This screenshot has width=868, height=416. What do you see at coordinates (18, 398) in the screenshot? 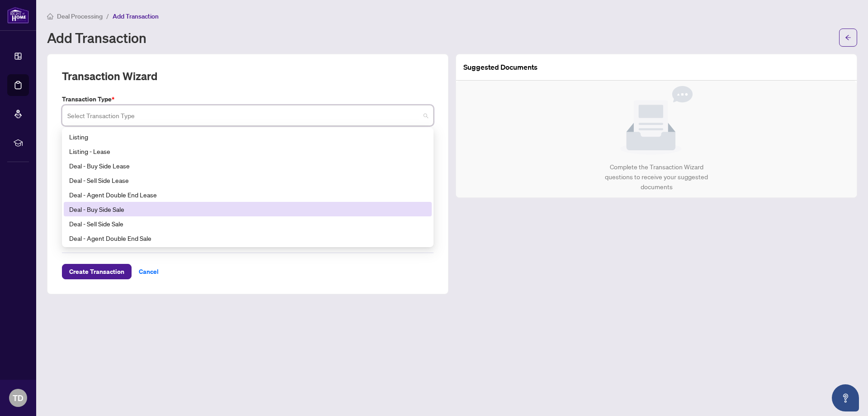
I see `span: TD` at bounding box center [18, 398].